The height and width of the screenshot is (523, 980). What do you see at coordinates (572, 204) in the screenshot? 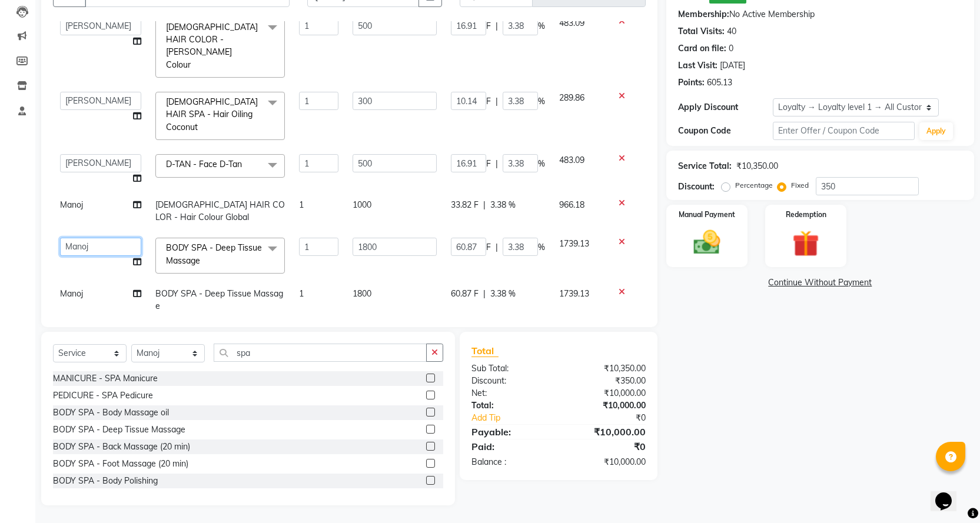
I see `span: 966.18` at bounding box center [572, 204].